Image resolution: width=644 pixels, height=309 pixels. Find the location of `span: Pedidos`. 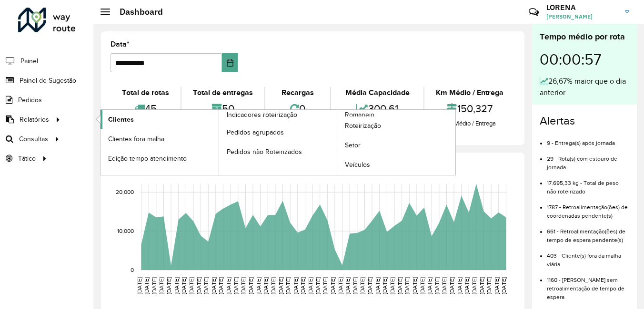

span: Pedidos is located at coordinates (30, 100).